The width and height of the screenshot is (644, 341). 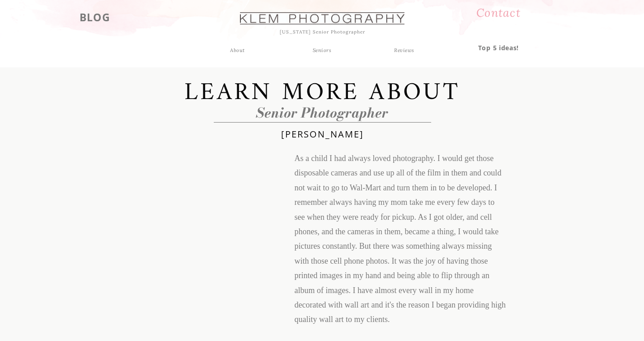 What do you see at coordinates (95, 16) in the screenshot?
I see `h3: BLOG` at bounding box center [95, 16].